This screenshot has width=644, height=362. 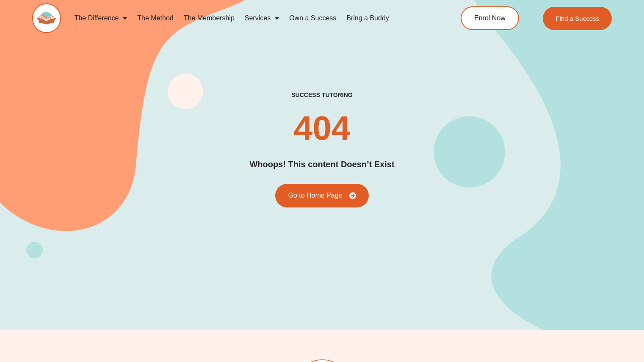 What do you see at coordinates (577, 18) in the screenshot?
I see `span: Find a Success` at bounding box center [577, 18].